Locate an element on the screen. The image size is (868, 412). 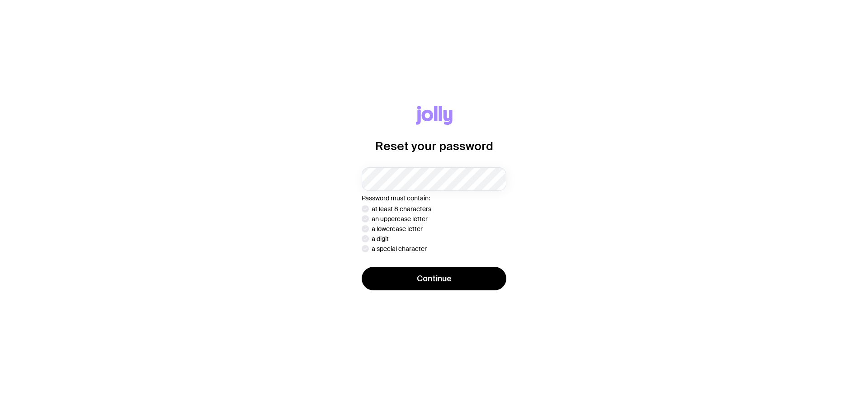
p: a digit is located at coordinates (380, 239).